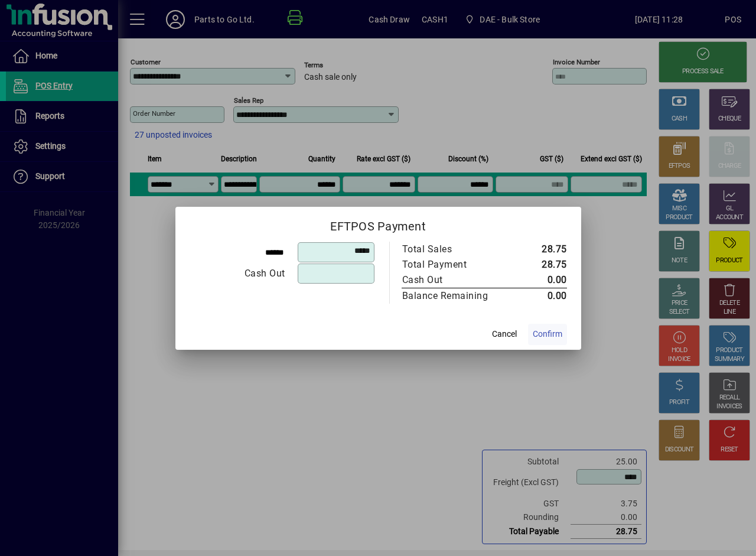  What do you see at coordinates (457, 264) in the screenshot?
I see `td: Total Payment` at bounding box center [457, 264].